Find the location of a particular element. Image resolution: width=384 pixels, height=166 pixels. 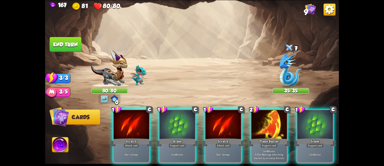

button: Cards is located at coordinates (76, 117).